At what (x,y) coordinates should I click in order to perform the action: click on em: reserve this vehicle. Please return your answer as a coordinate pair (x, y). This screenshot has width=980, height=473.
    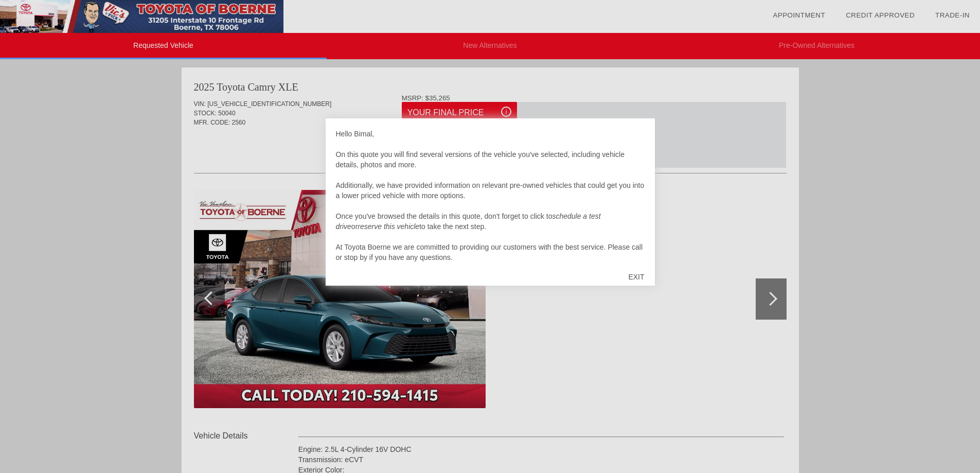
    Looking at the image, I should click on (389, 227).